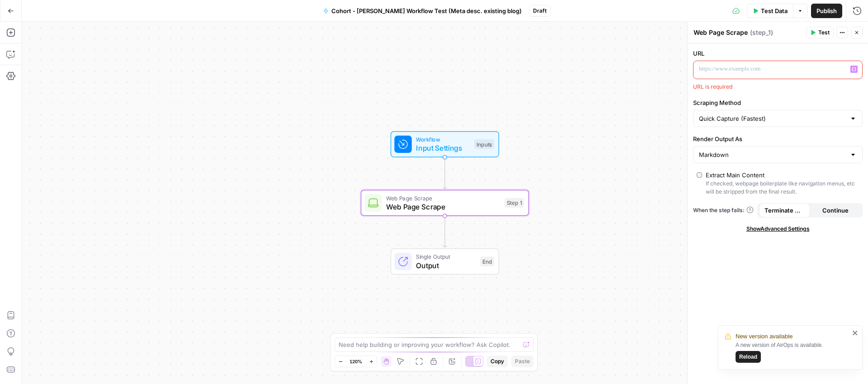 This screenshot has height=384, width=868. Describe the element at coordinates (761, 32) in the screenshot. I see `span: ( step_1 )` at that location.